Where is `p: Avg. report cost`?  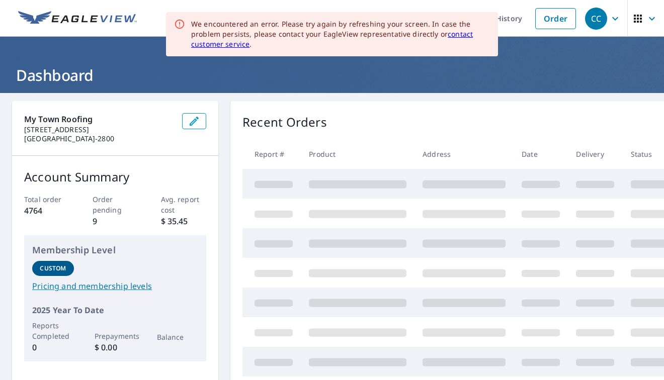
p: Avg. report cost is located at coordinates (184, 205).